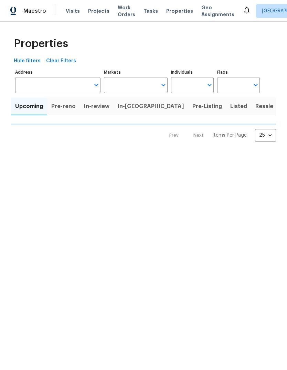 This screenshot has height=370, width=287. I want to click on span: Work Orders, so click(126, 11).